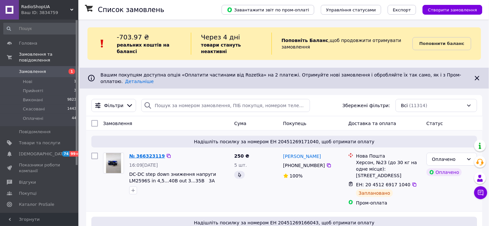  I want to click on div: , щоб продовжити отримувати замовлення, so click(342, 44).